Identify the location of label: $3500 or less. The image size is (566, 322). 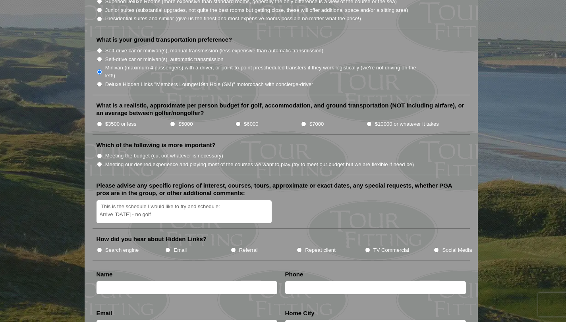
(121, 124).